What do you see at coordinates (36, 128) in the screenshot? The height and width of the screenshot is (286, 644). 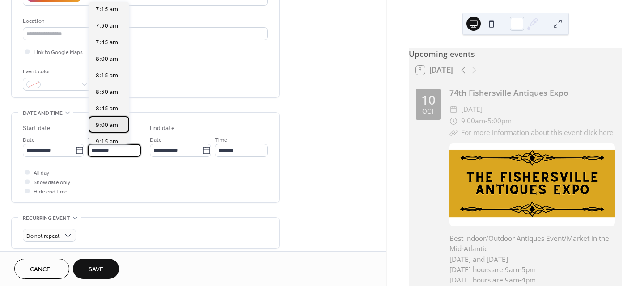 I see `div: Start date` at bounding box center [36, 128].